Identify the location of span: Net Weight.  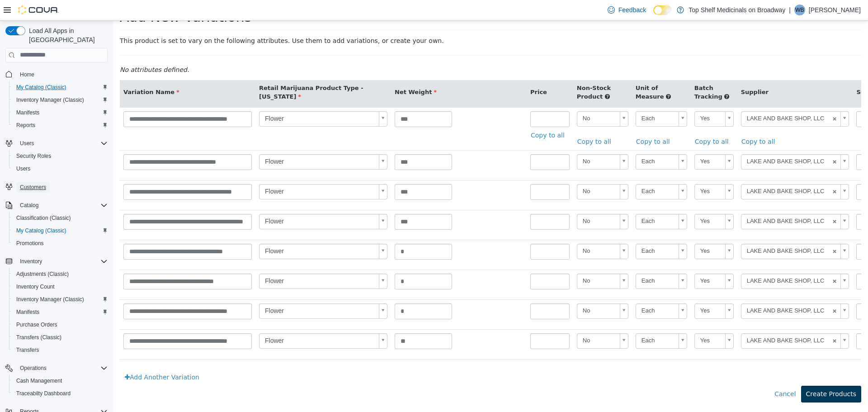
(303, 71).